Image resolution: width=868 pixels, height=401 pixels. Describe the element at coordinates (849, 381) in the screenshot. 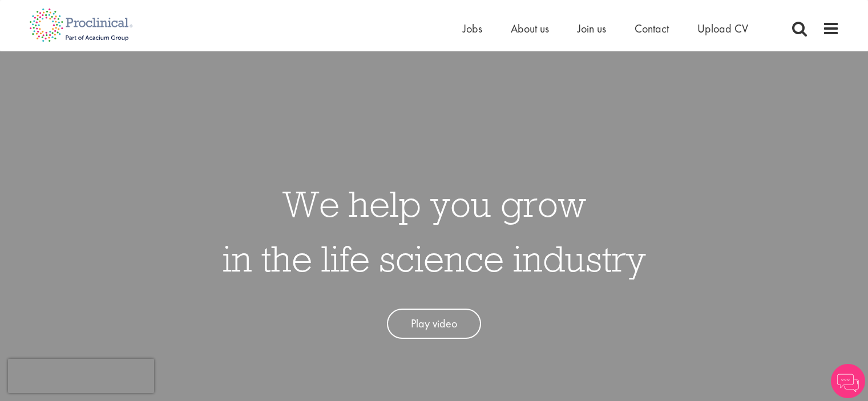

I see `img: Chatbot` at that location.